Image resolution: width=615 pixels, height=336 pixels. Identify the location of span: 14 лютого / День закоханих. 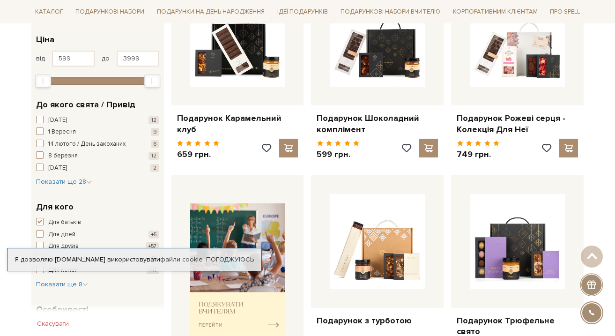
(87, 144).